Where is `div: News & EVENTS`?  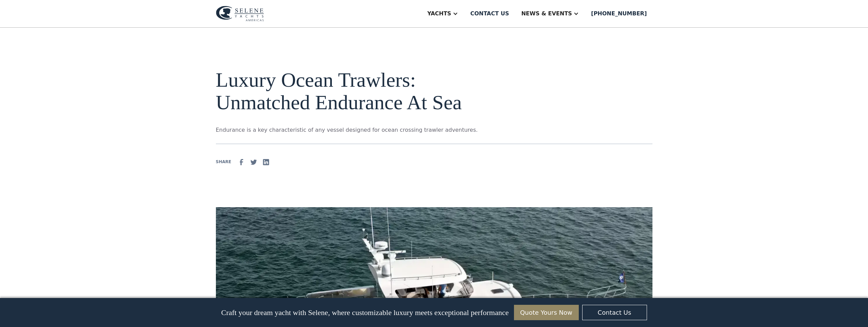 div: News & EVENTS is located at coordinates (547, 13).